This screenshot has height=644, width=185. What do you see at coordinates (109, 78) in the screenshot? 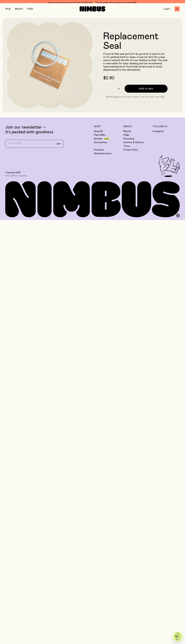
I see `span: $2.90` at bounding box center [109, 78].